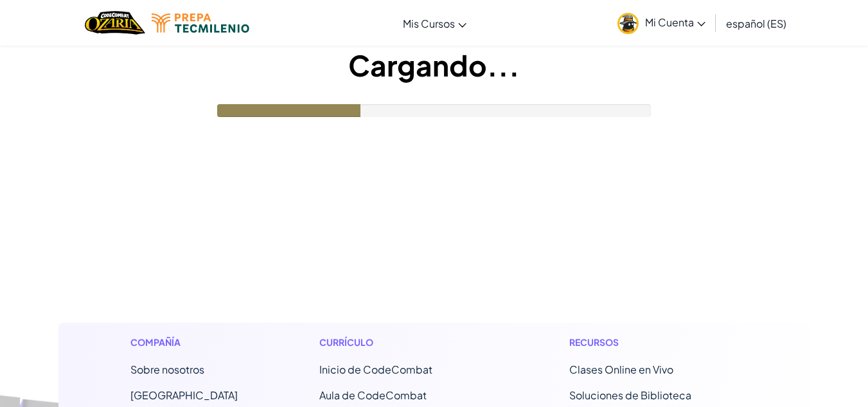  I want to click on a: Clases Online en Vivo, so click(621, 369).